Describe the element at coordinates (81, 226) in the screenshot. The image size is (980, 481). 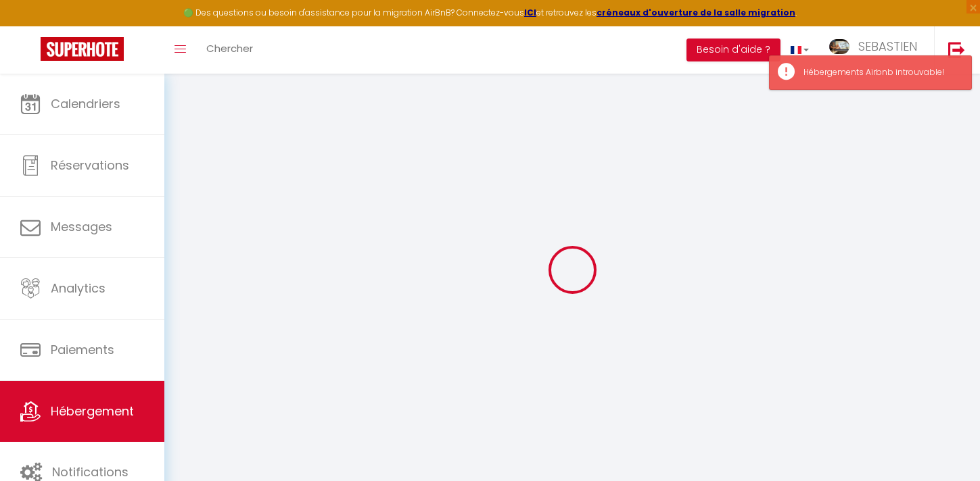
I see `span: Messages` at that location.